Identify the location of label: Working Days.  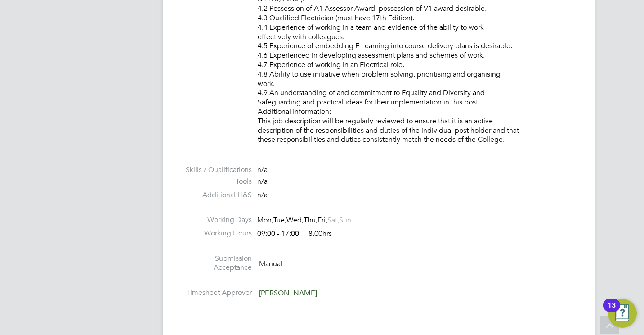
(216, 220).